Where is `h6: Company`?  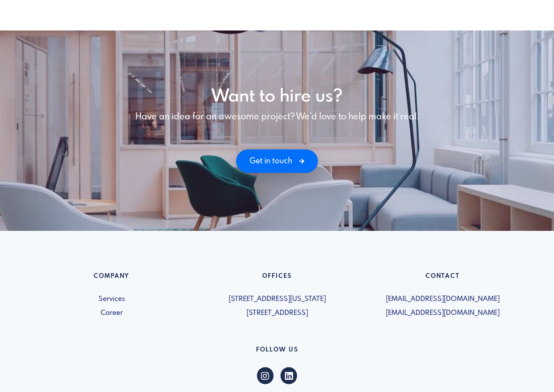 h6: Company is located at coordinates (112, 277).